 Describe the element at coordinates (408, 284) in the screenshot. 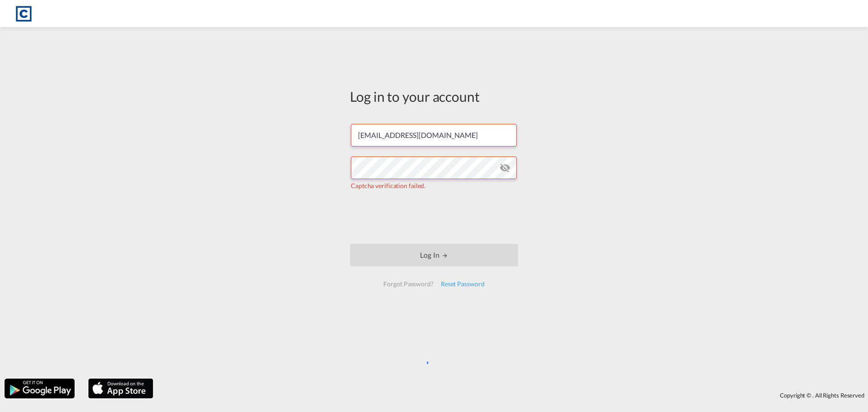

I see `div: Forgot Password?` at that location.